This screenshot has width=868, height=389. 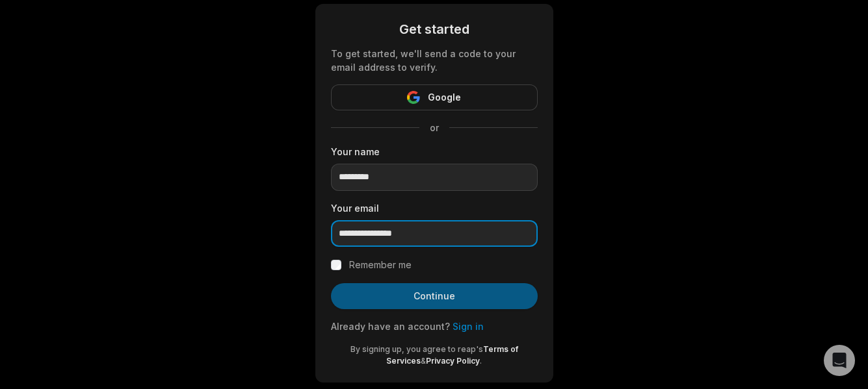 I want to click on span: Already have an account?, so click(x=390, y=326).